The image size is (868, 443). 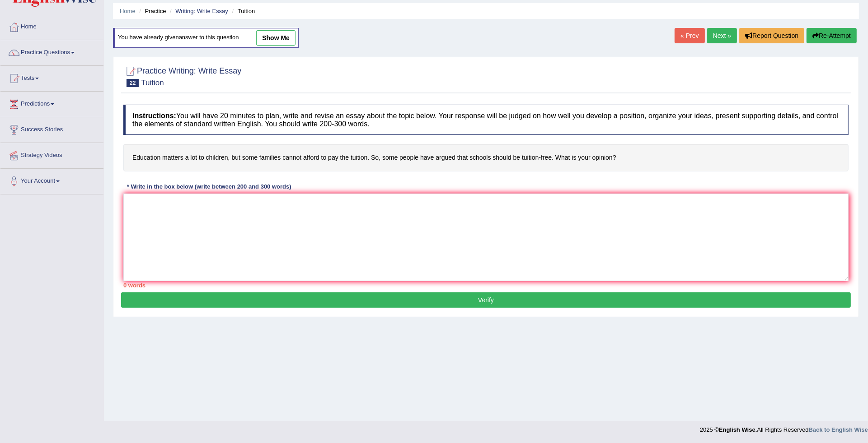 I want to click on a: Predictions, so click(x=52, y=103).